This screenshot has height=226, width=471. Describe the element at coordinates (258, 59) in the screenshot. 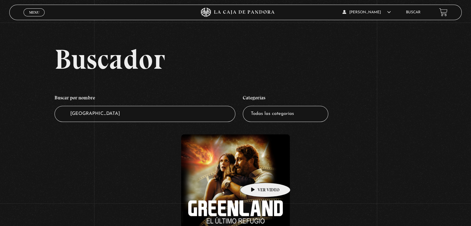

I see `h2: Buscador` at that location.